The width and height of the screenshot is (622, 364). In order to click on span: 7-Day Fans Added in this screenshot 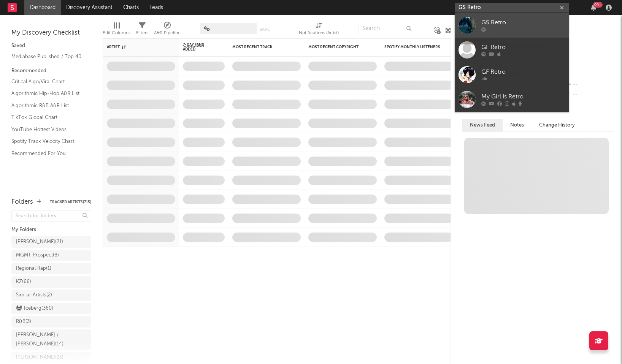, I will do `click(198, 47)`.